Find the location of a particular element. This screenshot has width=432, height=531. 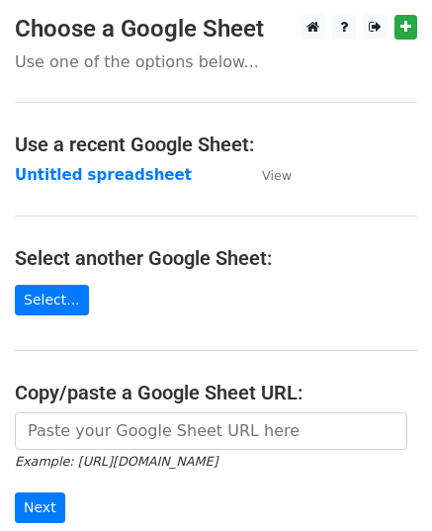

h4: Copy/paste a Google Sheet URL: is located at coordinates (216, 393).